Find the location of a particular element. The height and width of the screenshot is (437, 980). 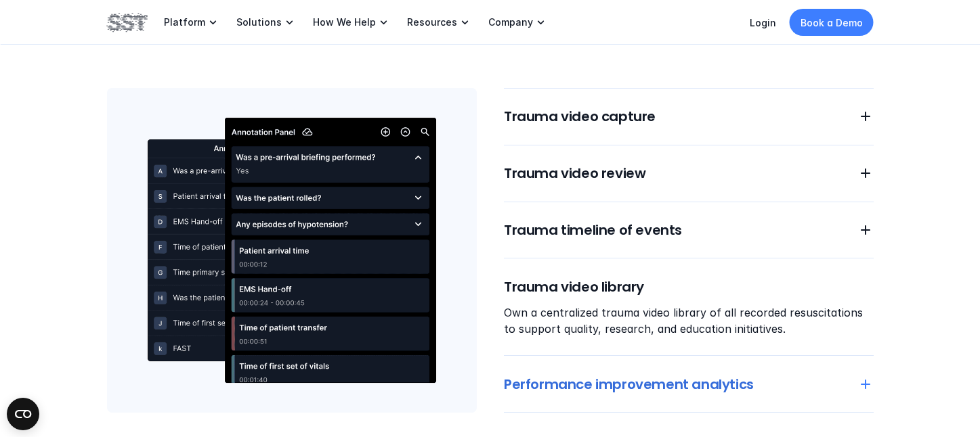

p: Platform is located at coordinates (184, 23).